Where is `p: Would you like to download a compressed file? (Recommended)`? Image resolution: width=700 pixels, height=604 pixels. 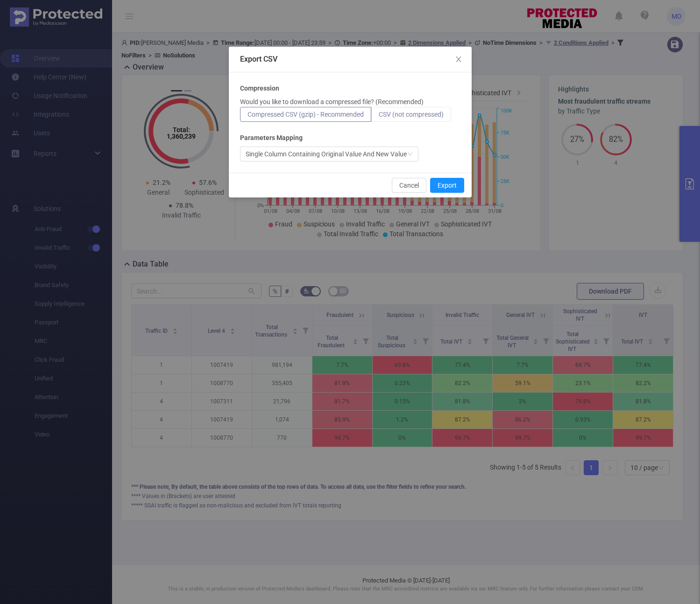
p: Would you like to download a compressed file? (Recommended) is located at coordinates (331, 102).